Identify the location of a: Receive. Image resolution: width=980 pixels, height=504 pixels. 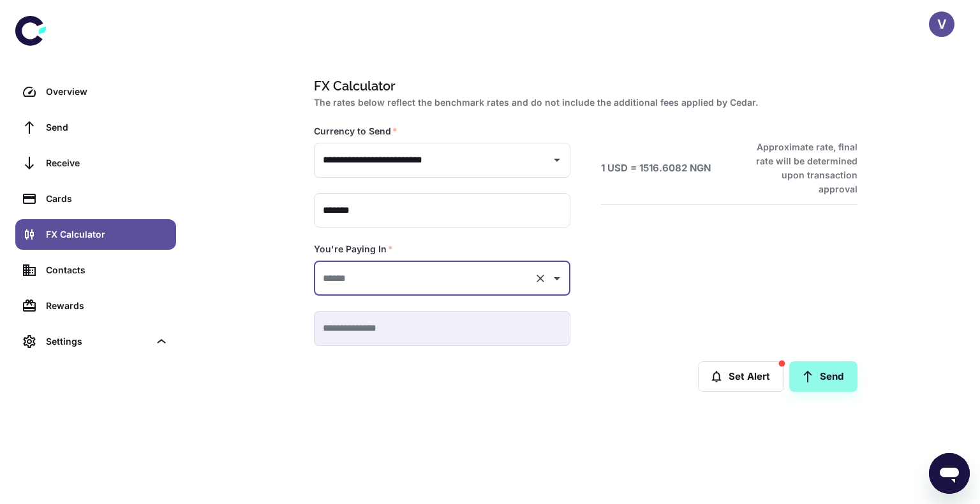
(96, 163).